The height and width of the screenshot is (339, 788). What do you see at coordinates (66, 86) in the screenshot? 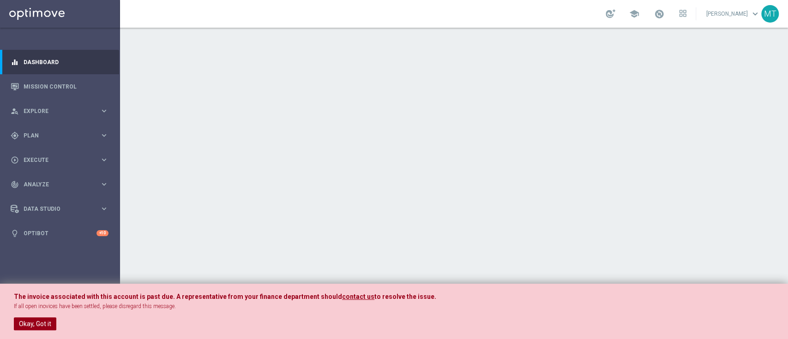
I see `a: Mission Control` at bounding box center [66, 86].